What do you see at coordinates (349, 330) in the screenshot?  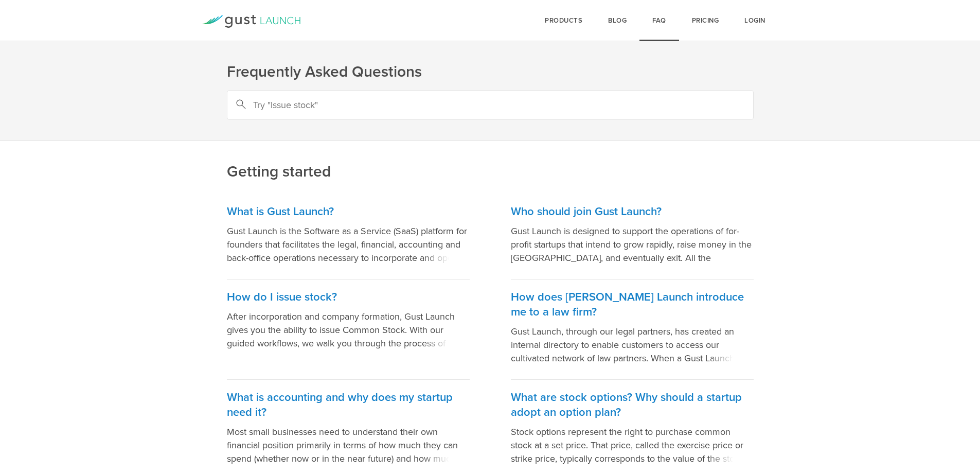 I see `p: After incorporation and company formation, Gust Launch gives you the ability to issue Common Stoc...` at bounding box center [349, 330].